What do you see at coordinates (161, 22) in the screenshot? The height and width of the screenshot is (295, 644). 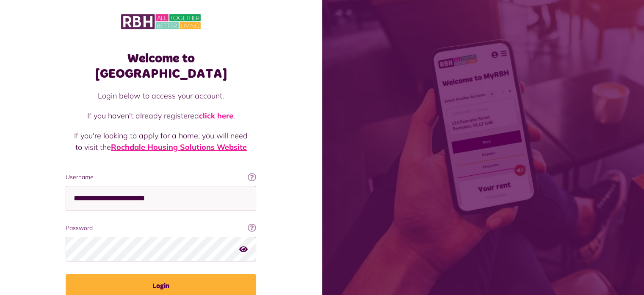 I see `img: MyRBH` at bounding box center [161, 22].